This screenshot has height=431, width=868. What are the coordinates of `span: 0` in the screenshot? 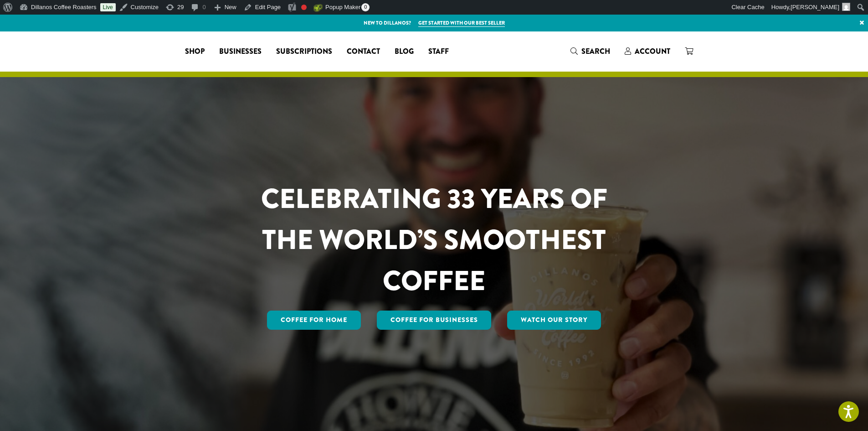 It's located at (365, 7).